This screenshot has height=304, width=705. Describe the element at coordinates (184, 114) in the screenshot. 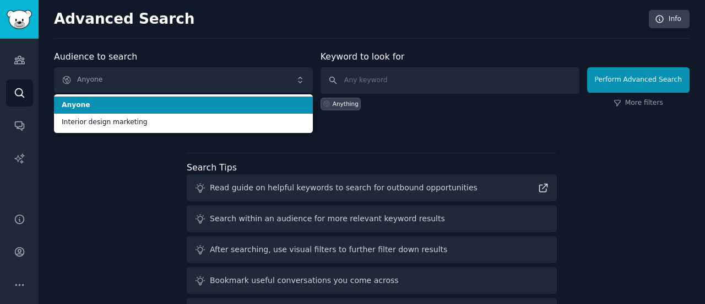

I see `ul: Anyone` at that location.